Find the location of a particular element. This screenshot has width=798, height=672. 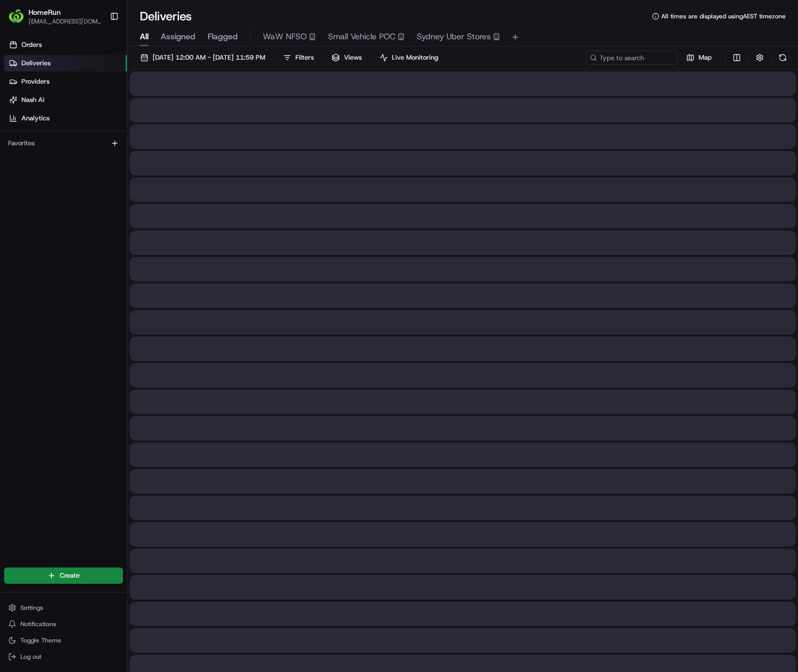

span: WaW NFSO is located at coordinates (285, 37).